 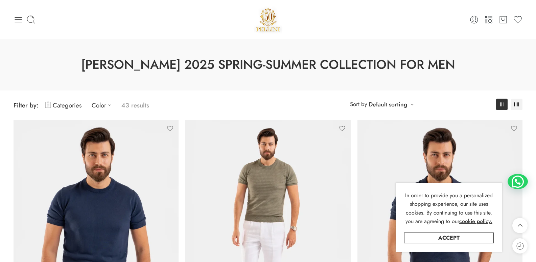 What do you see at coordinates (135, 105) in the screenshot?
I see `p: 43 results` at bounding box center [135, 105].